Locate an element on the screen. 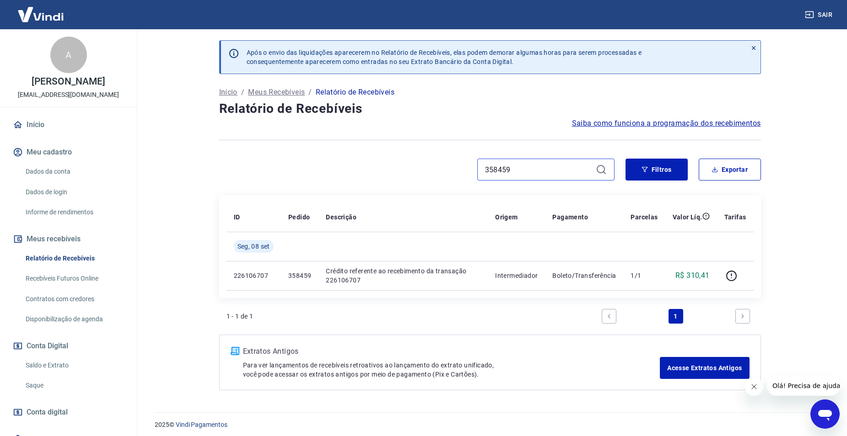 This screenshot has width=847, height=436. span: Saiba como funciona a programação dos recebimentos is located at coordinates (666, 123).